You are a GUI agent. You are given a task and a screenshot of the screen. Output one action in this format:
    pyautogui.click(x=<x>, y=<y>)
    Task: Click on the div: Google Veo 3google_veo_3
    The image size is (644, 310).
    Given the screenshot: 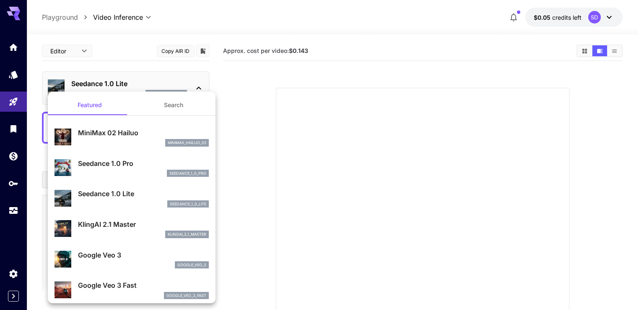 What is the action you would take?
    pyautogui.click(x=132, y=259)
    